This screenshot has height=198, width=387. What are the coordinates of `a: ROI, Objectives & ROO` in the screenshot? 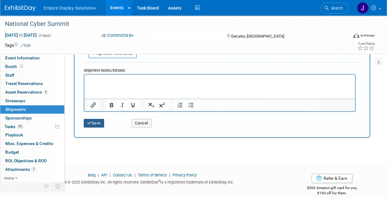 It's located at (32, 161).